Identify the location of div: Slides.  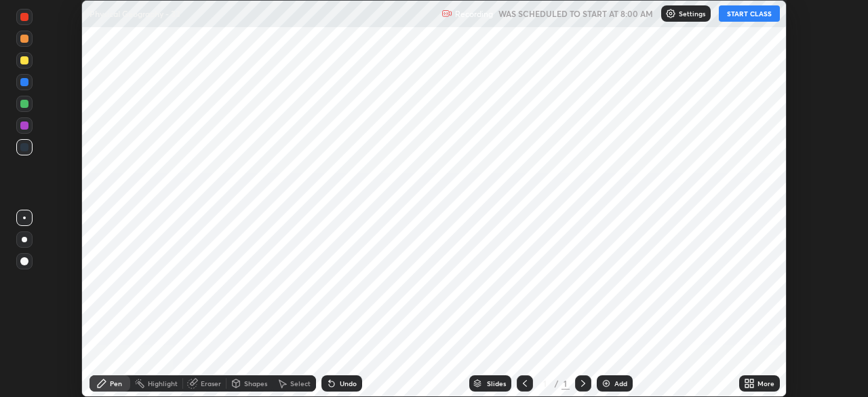
(496, 384).